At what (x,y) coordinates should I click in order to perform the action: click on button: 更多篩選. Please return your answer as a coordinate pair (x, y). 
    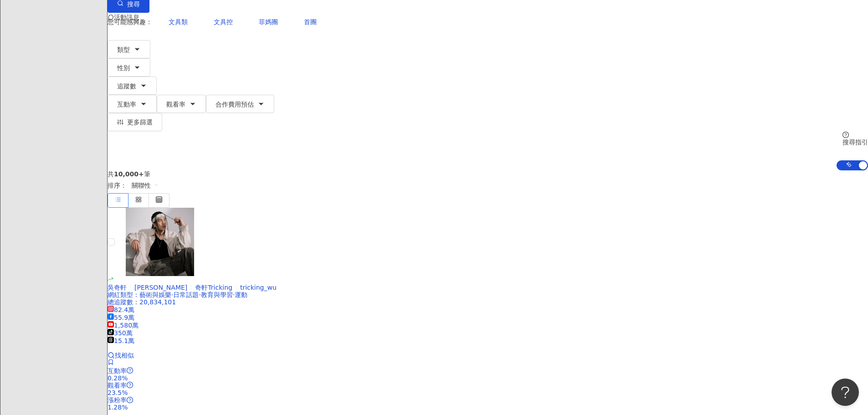
    Looking at the image, I should click on (135, 122).